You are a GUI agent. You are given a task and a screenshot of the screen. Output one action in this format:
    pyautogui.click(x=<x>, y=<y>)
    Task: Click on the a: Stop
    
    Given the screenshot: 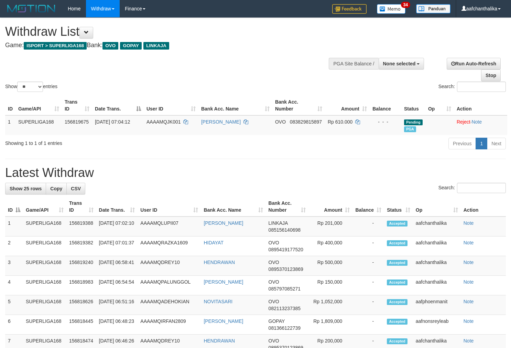 What is the action you would take?
    pyautogui.click(x=491, y=75)
    